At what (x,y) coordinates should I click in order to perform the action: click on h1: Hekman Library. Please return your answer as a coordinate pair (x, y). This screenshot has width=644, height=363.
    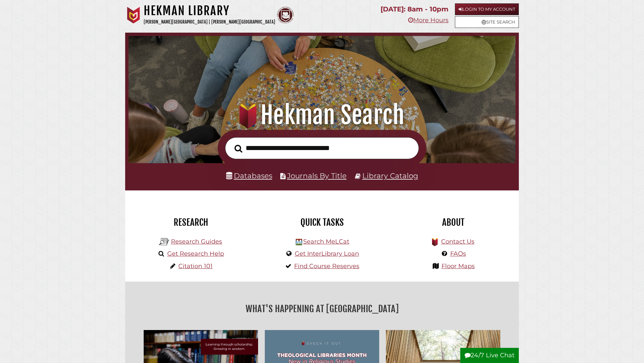
    Looking at the image, I should click on (209, 11).